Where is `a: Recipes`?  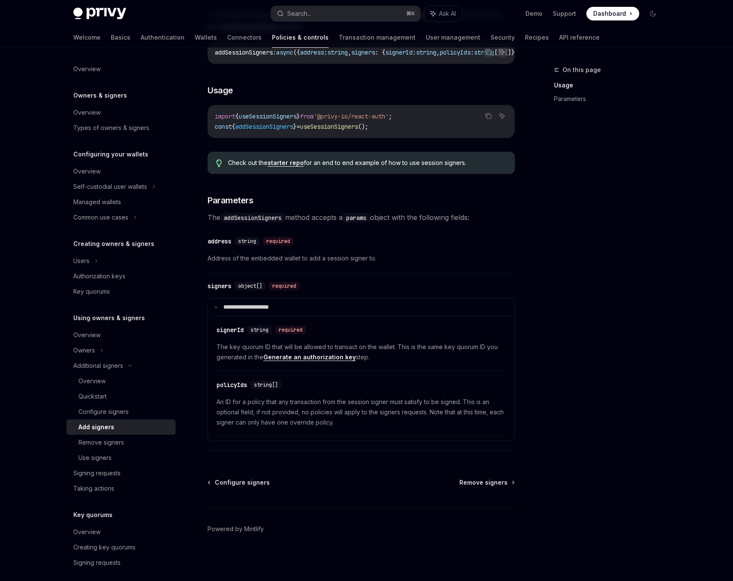
a: Recipes is located at coordinates (537, 38).